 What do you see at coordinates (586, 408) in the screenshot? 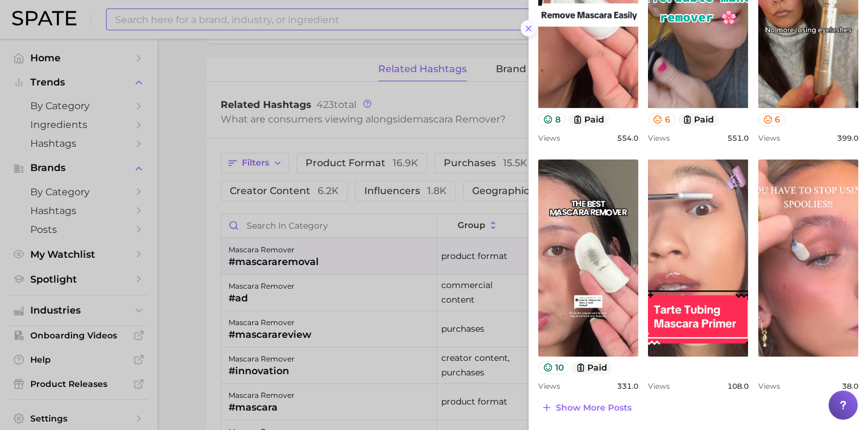
I see `button: Show more posts` at bounding box center [586, 408].